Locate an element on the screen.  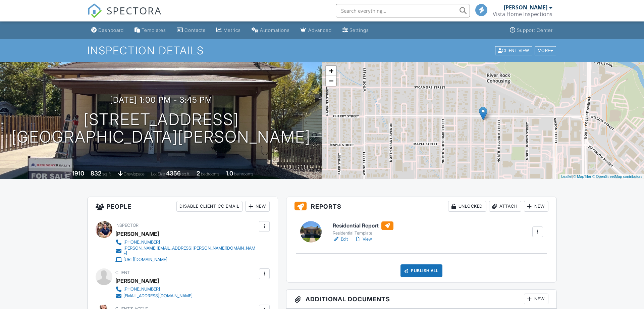
span: Inspector is located at coordinates (127, 225).